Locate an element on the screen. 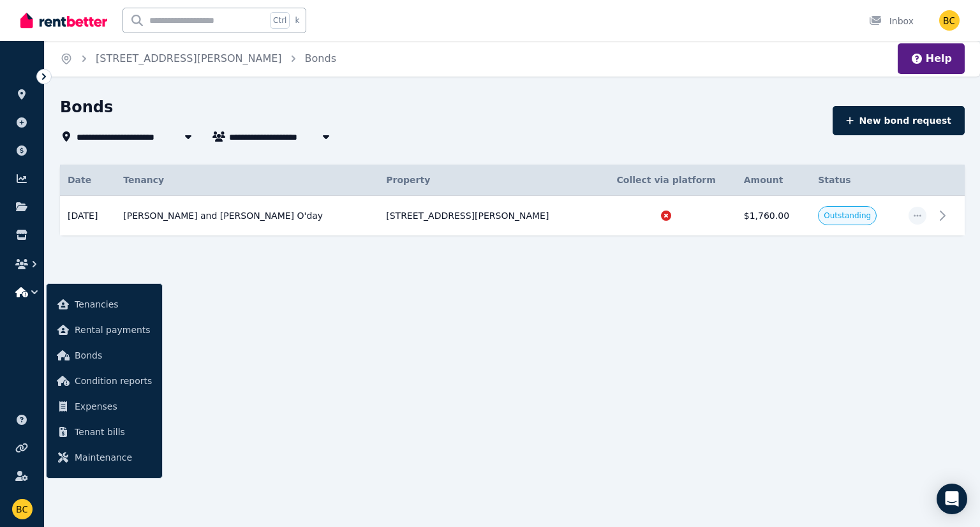 This screenshot has width=980, height=527. th: Amount is located at coordinates (773, 180).